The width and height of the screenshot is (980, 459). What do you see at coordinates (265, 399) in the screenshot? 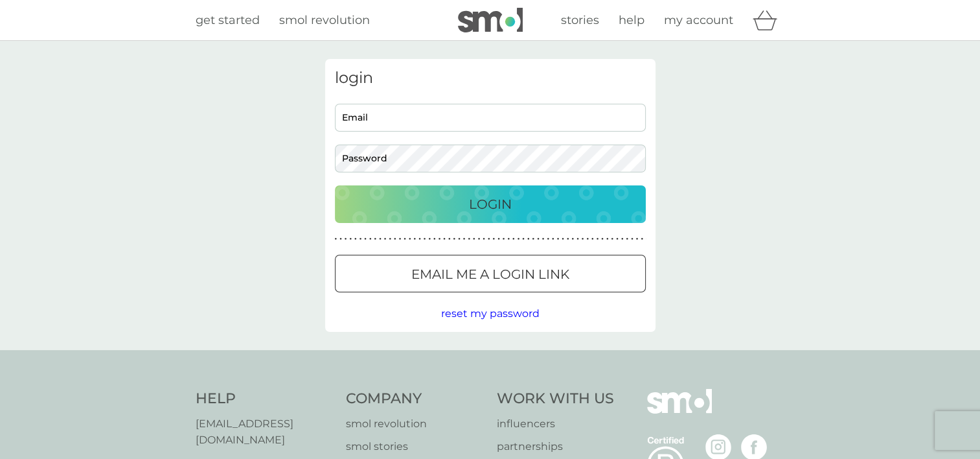
I see `h4: Help` at bounding box center [265, 399].